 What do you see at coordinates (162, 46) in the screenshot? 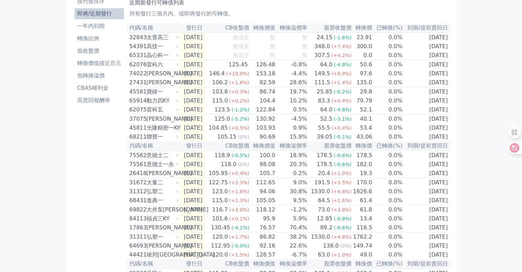
I see `div: 高技一` at bounding box center [162, 46].